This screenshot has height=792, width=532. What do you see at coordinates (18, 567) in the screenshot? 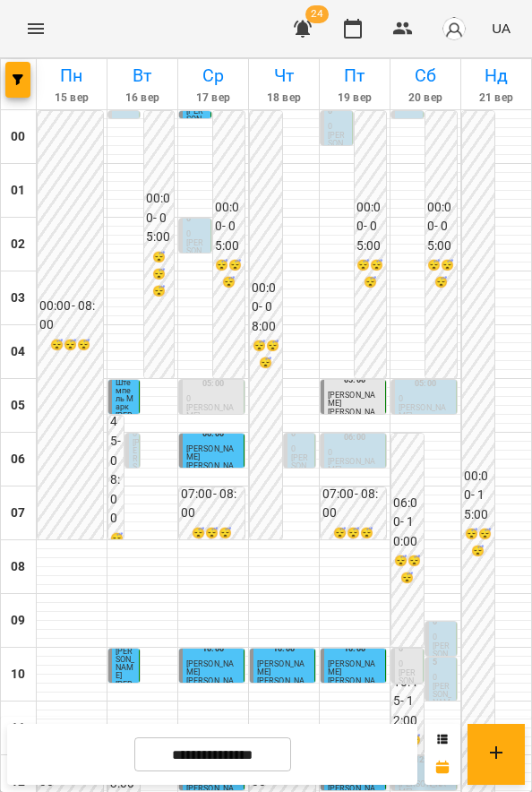
I see `h6: 08` at bounding box center [18, 567].